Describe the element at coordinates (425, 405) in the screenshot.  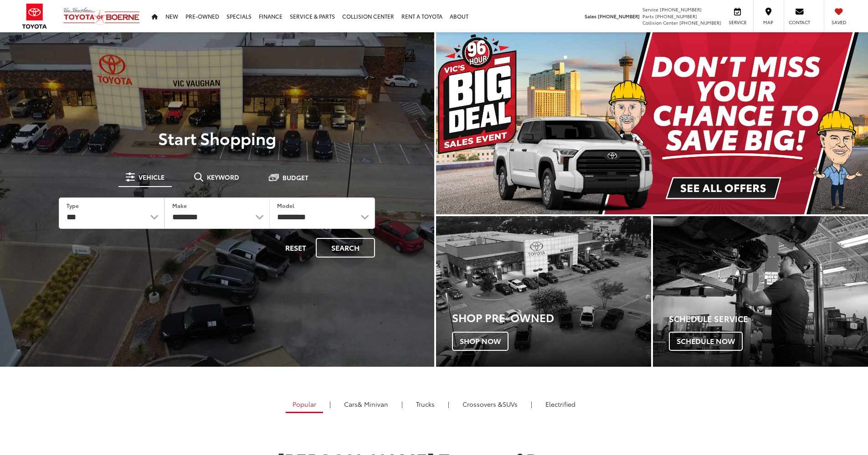
I see `a: Trucks` at that location.